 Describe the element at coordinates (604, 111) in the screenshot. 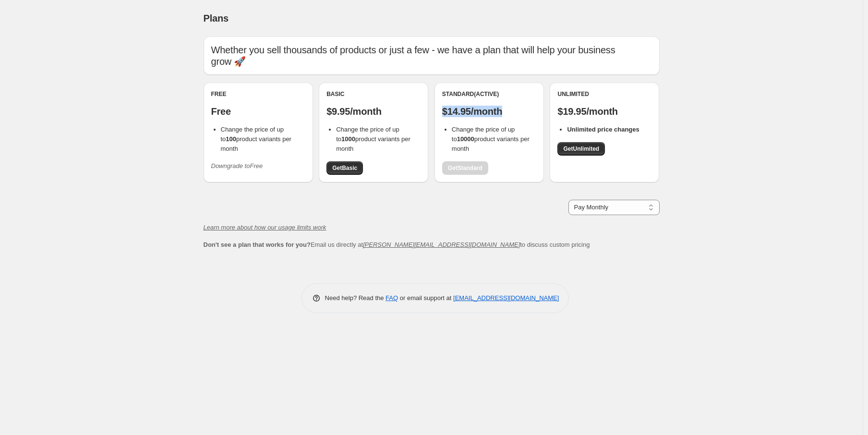

I see `p: $19.95/month` at that location.